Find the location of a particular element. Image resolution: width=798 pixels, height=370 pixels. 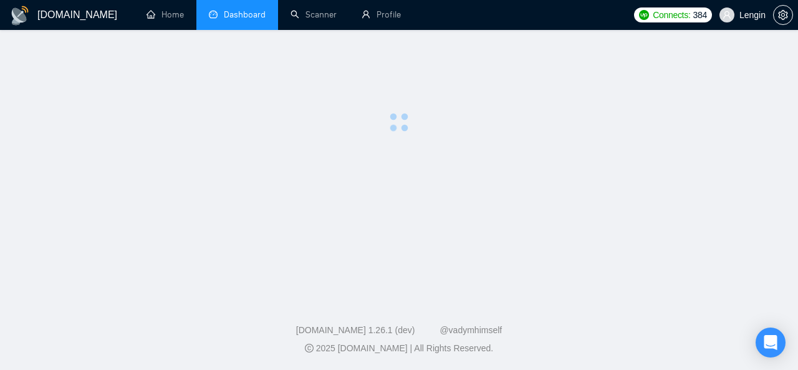

button: setting is located at coordinates (783, 15).